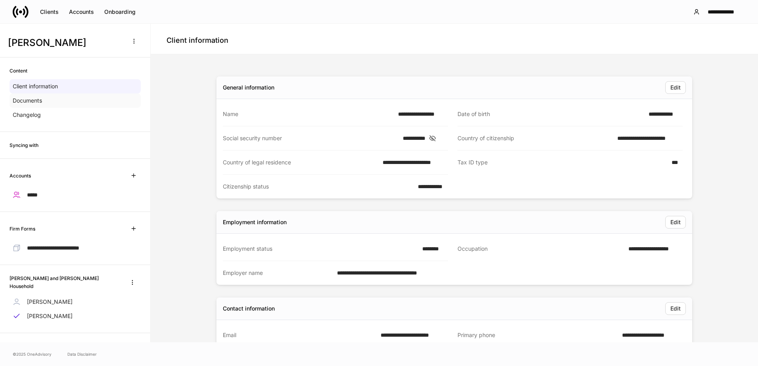  Describe the element at coordinates (311, 138) in the screenshot. I see `div: Social security number` at that location.